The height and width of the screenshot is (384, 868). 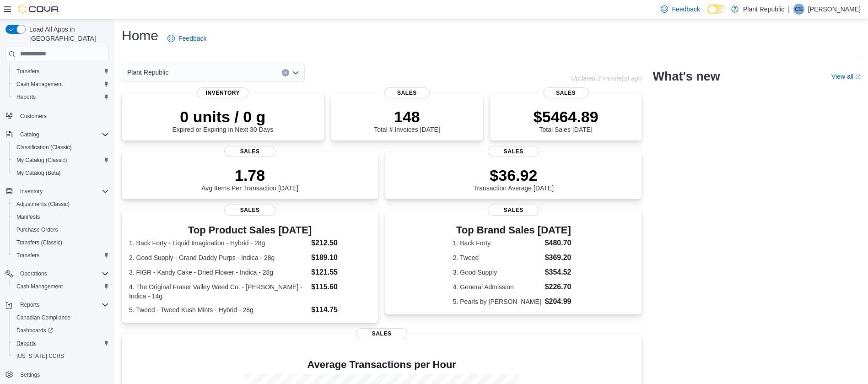 What do you see at coordinates (187, 39) in the screenshot?
I see `a: Feedback` at bounding box center [187, 39].